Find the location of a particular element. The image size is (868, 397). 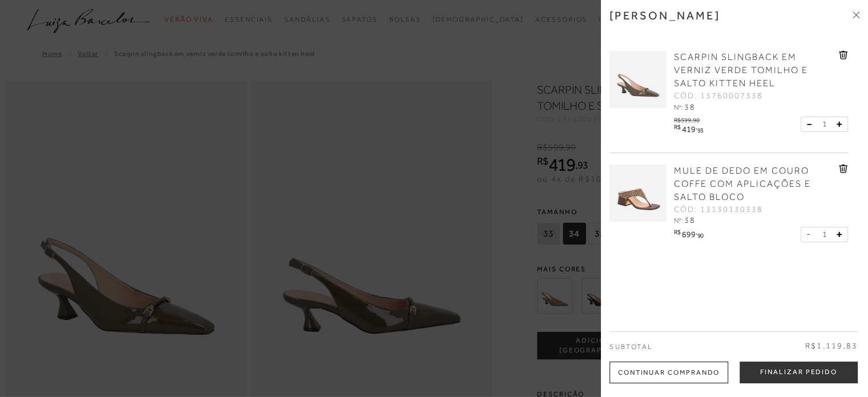

span: CÓD: 13760007338 is located at coordinates (719, 96).